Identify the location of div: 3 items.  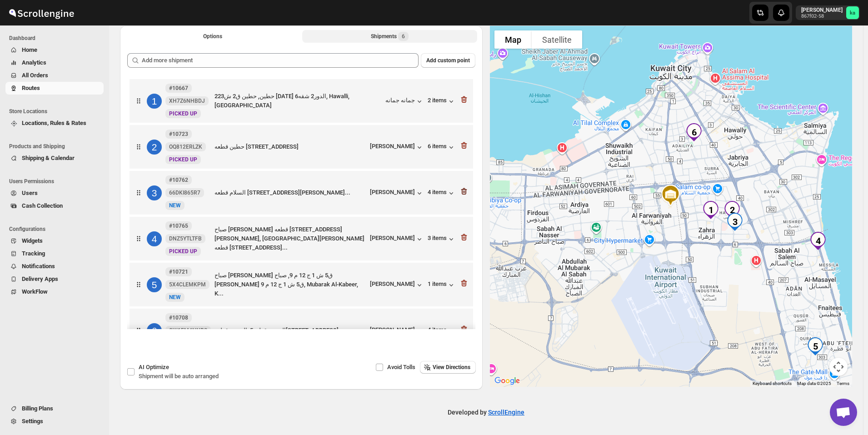
(442, 239).